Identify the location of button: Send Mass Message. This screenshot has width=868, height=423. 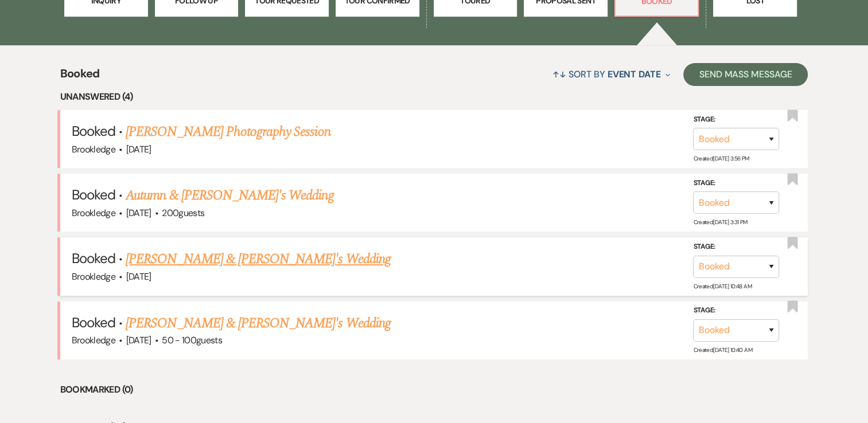
(746, 74).